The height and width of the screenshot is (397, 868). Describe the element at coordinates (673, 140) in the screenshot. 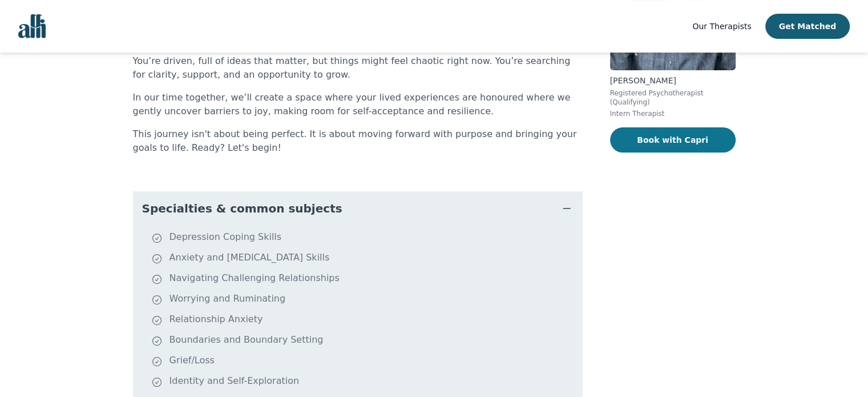

I see `button: Book with Capri` at that location.